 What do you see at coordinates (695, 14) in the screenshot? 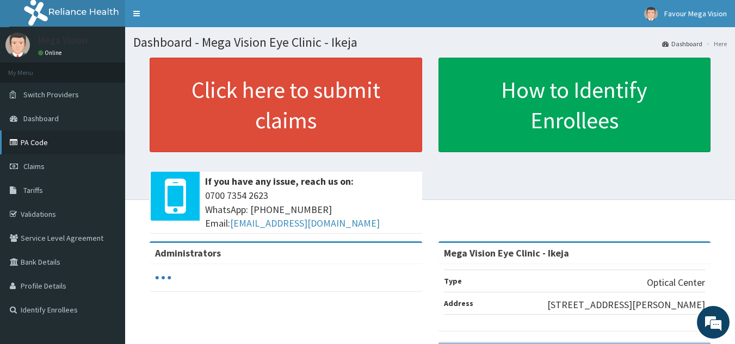
I see `span: Favour Mega Vision` at bounding box center [695, 14].